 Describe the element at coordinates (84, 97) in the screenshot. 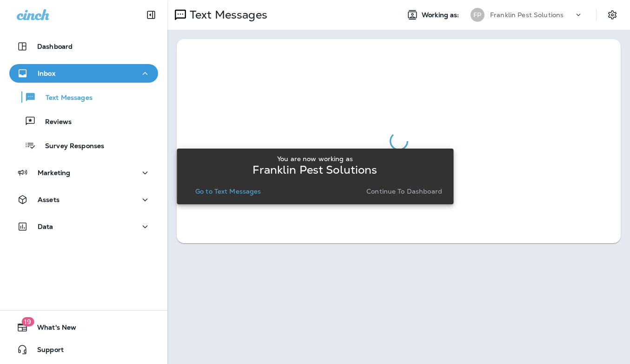

I see `button: Text Messages` at that location.